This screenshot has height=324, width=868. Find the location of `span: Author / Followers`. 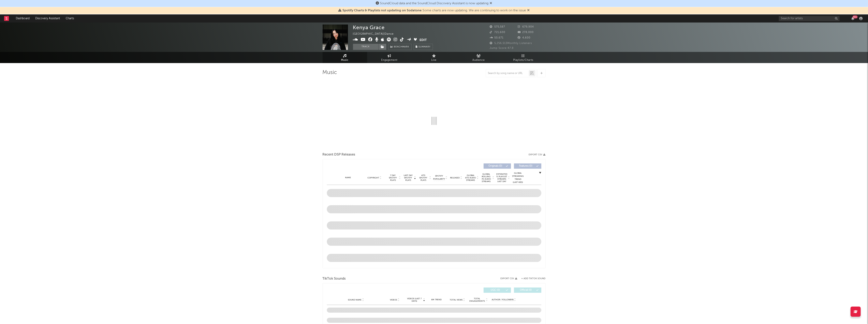

span: Author / Followers is located at coordinates (502, 300).